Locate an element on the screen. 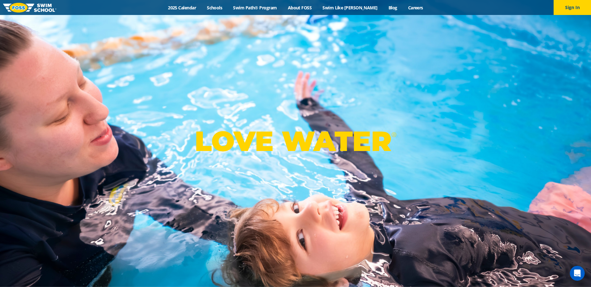 This screenshot has height=287, width=591. a: Blog is located at coordinates (393, 7).